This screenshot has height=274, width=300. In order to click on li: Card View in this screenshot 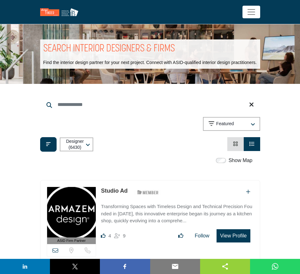, I will do `click(235, 144)`.